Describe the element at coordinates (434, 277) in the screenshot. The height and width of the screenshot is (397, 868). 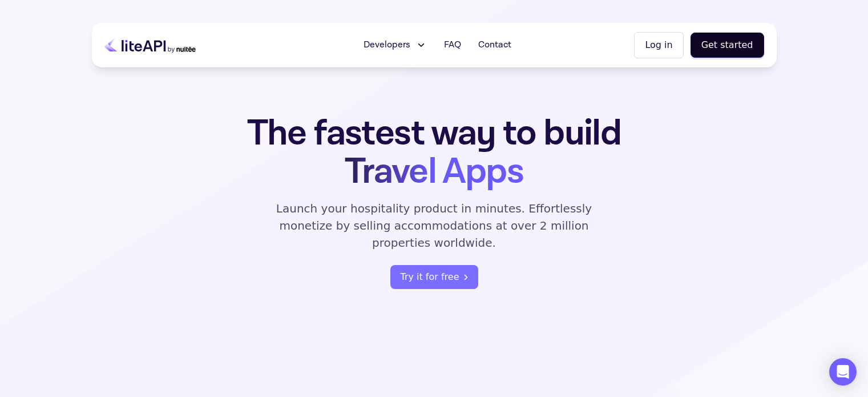
I see `a: register` at that location.